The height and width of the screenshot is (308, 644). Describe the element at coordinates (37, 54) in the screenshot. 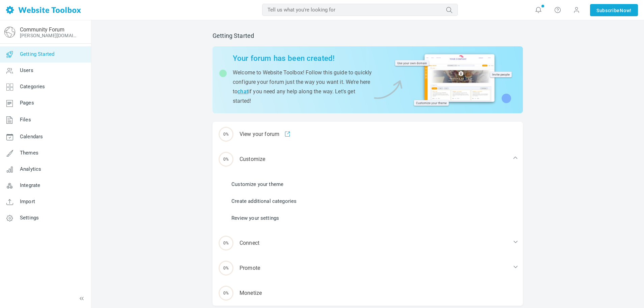

I see `span: Getting Started` at that location.